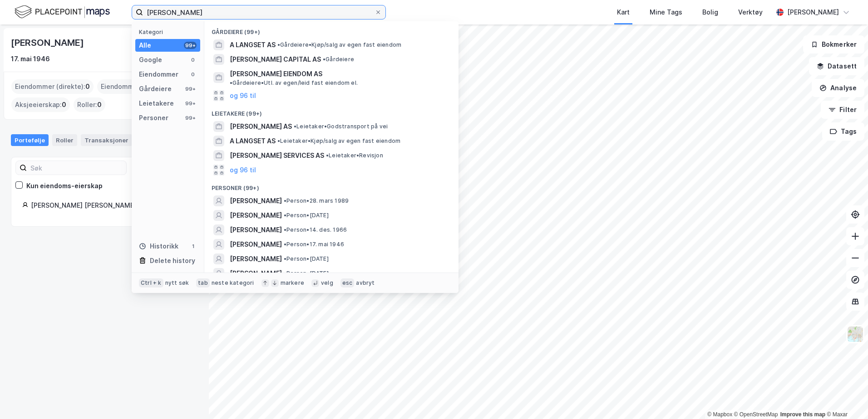  What do you see at coordinates (338, 59) in the screenshot?
I see `span: Gårdeiere` at bounding box center [338, 59].